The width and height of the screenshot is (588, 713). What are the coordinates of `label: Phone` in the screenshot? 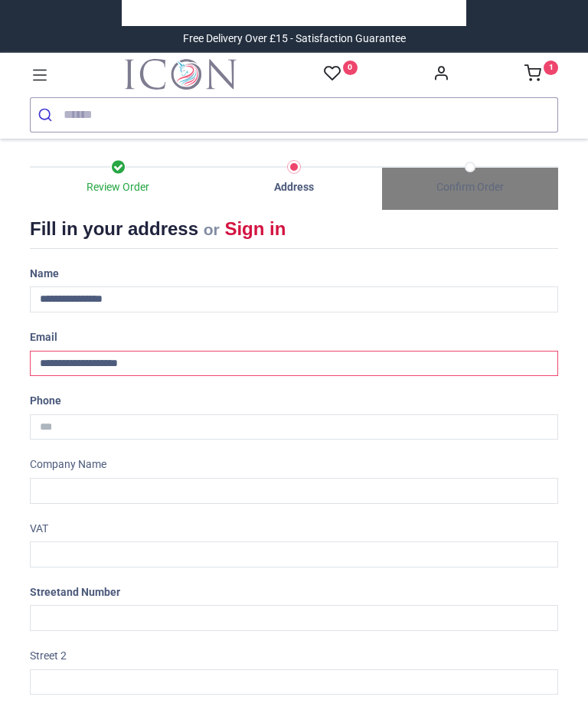 It's located at (45, 401).